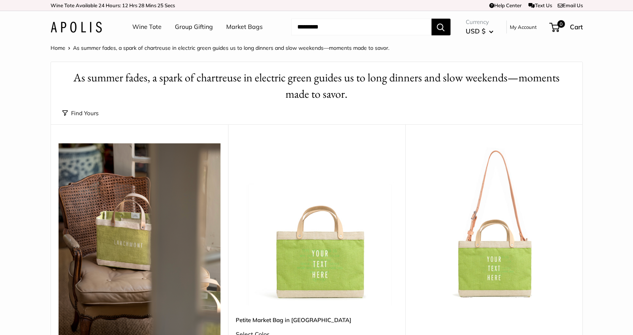  What do you see at coordinates (160, 5) in the screenshot?
I see `span: 25` at bounding box center [160, 5].